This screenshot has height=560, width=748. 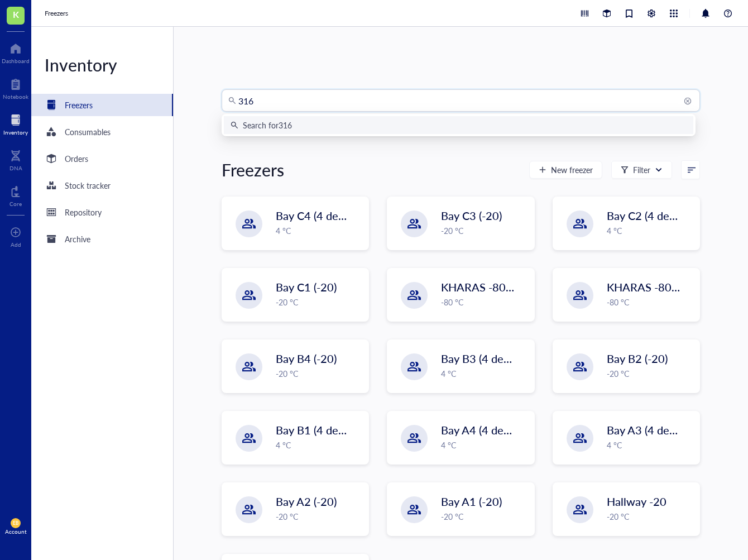 I want to click on span: Hallway -20, so click(x=637, y=501).